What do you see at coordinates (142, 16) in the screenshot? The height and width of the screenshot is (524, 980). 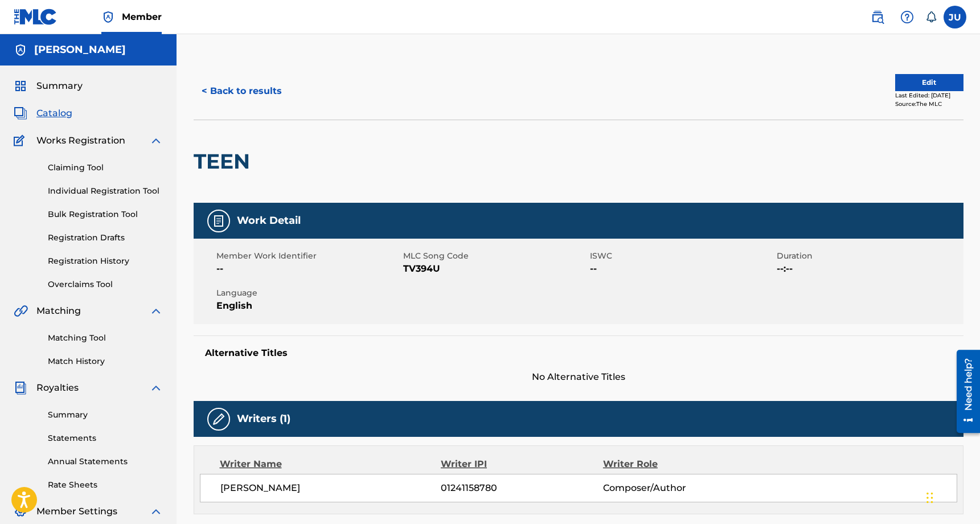 I see `span: Member` at bounding box center [142, 16].